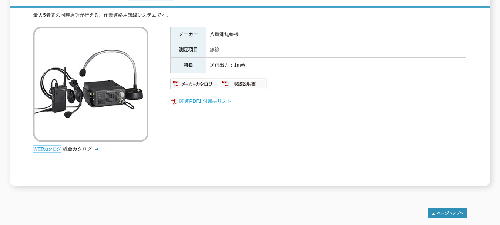 The height and width of the screenshot is (225, 500). I want to click on a: 取扱説明書, so click(243, 85).